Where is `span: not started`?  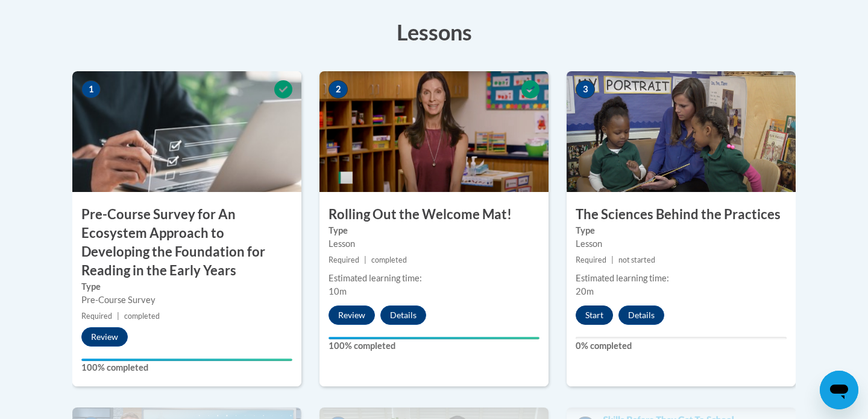 span: not started is located at coordinates (636, 259).